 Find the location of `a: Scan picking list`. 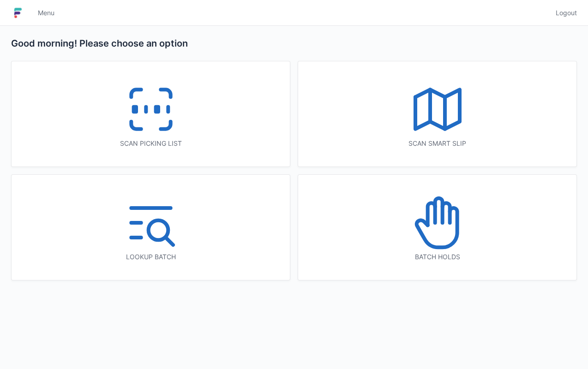

a: Scan picking list is located at coordinates (151, 114).